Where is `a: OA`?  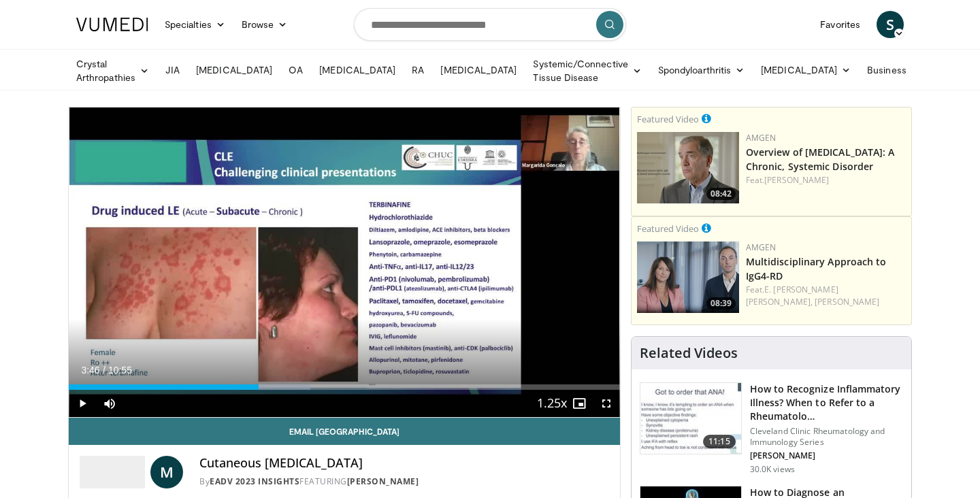 a: OA is located at coordinates (295, 70).